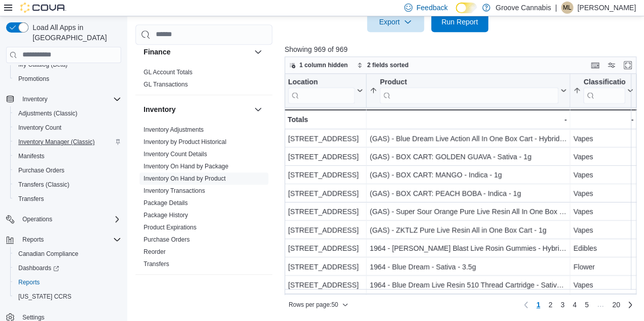 The width and height of the screenshot is (644, 321). What do you see at coordinates (432, 7) in the screenshot?
I see `span: Feedback` at bounding box center [432, 7].